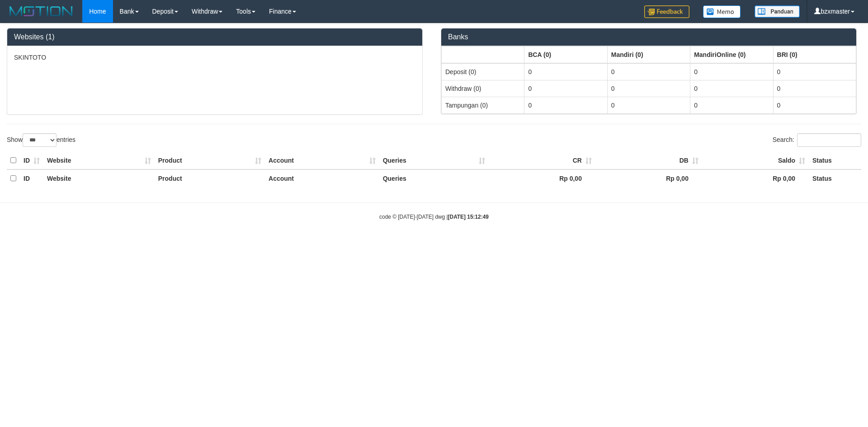 The image size is (868, 427). Describe the element at coordinates (666, 12) in the screenshot. I see `img: Feedback.jpg` at that location.